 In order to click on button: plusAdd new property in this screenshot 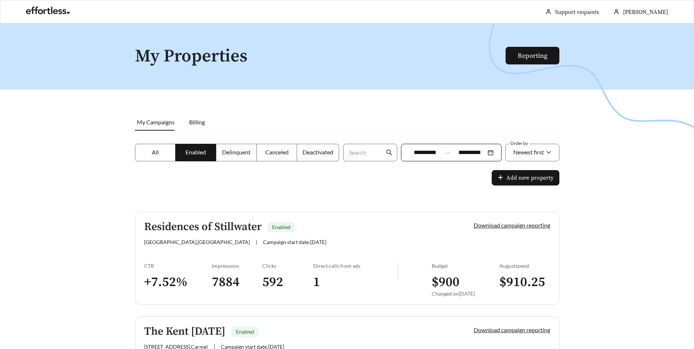, I will do `click(525, 178)`.